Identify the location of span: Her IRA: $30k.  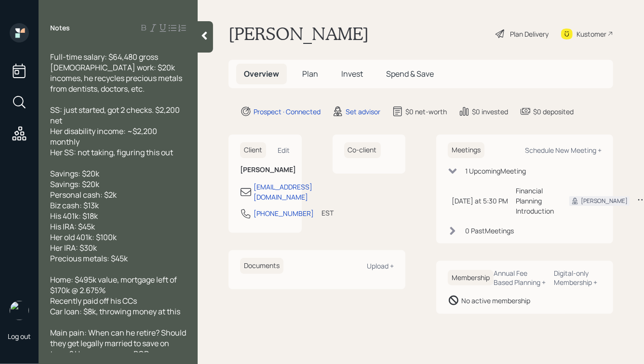
(73, 248).